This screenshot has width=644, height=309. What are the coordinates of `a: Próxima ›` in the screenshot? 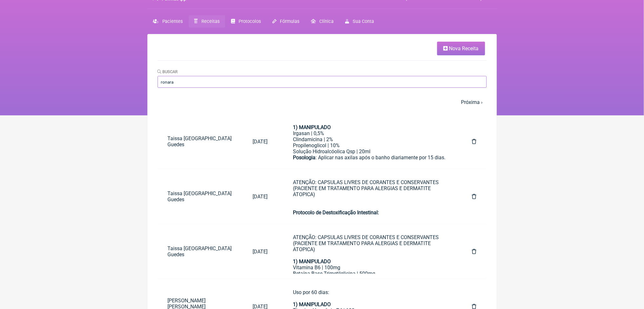 It's located at (472, 102).